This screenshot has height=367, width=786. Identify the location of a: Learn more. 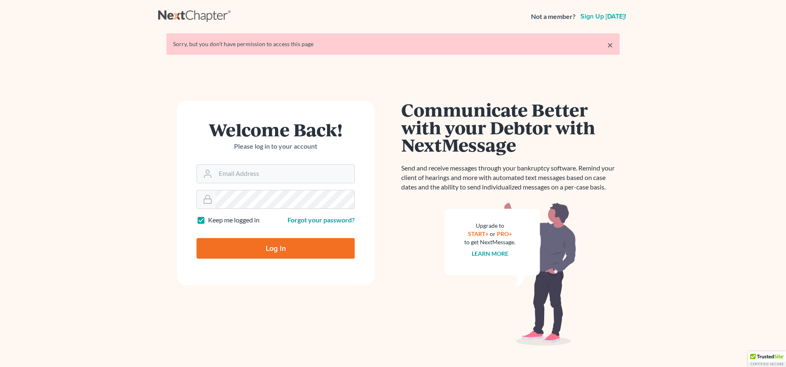
(490, 253).